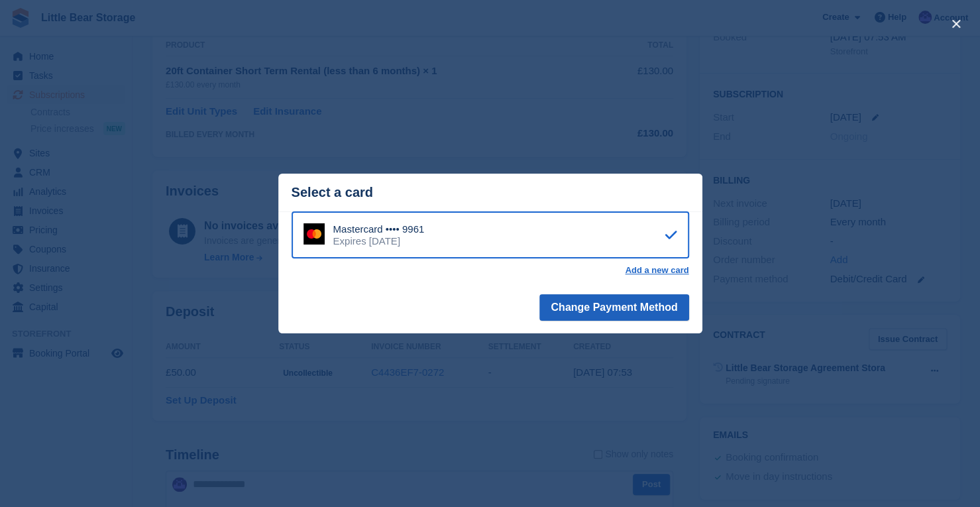 This screenshot has height=507, width=980. I want to click on a: Add a new card, so click(656, 270).